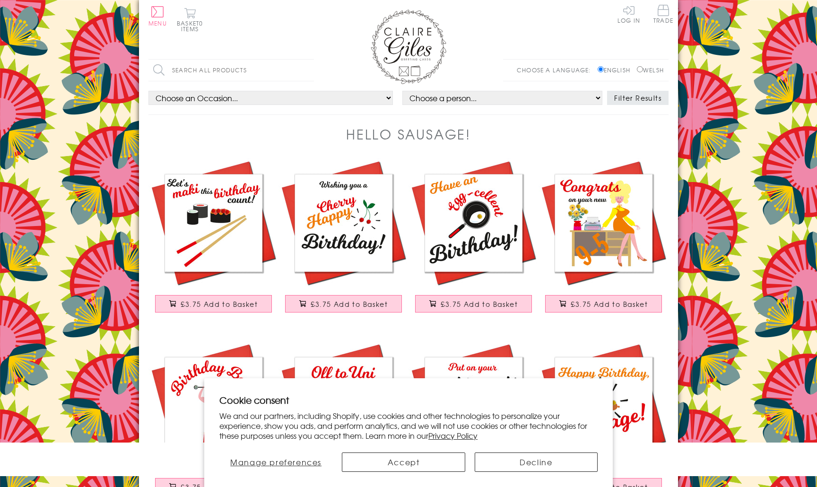 The height and width of the screenshot is (487, 817). I want to click on img: Birthday Card, Have an Egg-cellent Day, Embellished with colourful pompoms, so click(473, 223).